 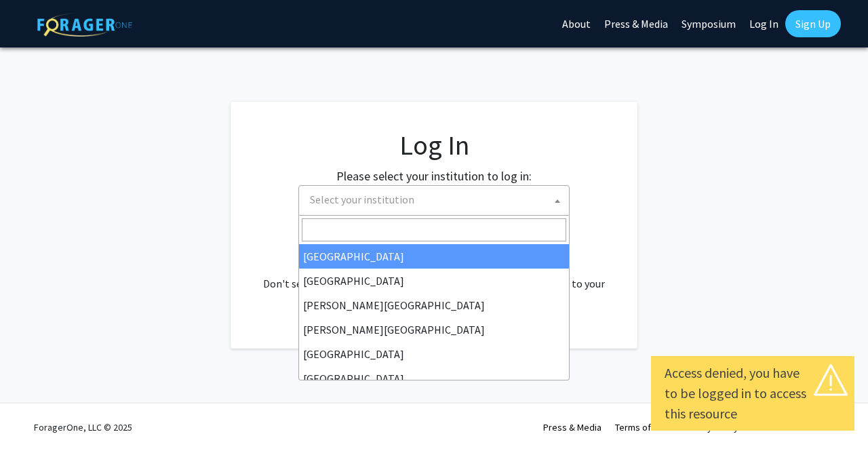 What do you see at coordinates (642, 427) in the screenshot?
I see `a: Terms of Use` at bounding box center [642, 427].